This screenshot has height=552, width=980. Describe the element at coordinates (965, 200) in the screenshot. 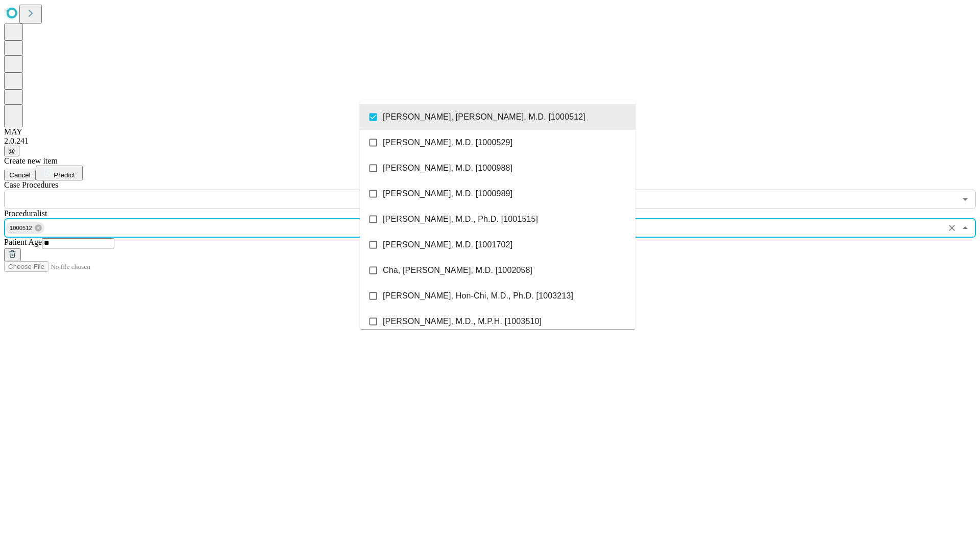

I see `button: Open` at that location.